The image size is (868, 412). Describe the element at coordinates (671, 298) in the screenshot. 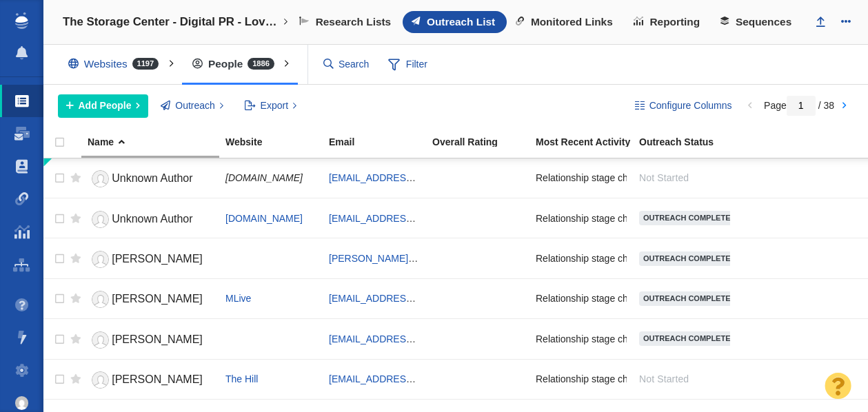

I see `span: Relationship stage changed to: Attempting To Reach, 1 Attempt` at that location.